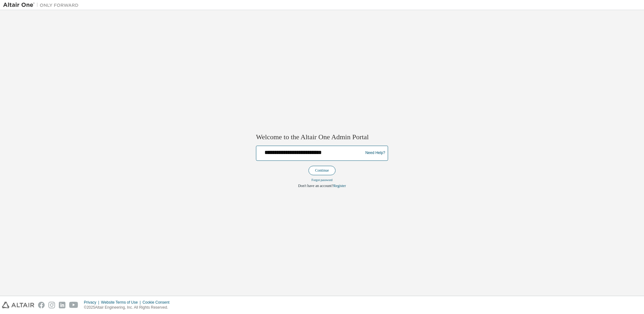  What do you see at coordinates (52, 305) in the screenshot?
I see `img: instagram.svg` at bounding box center [52, 305].